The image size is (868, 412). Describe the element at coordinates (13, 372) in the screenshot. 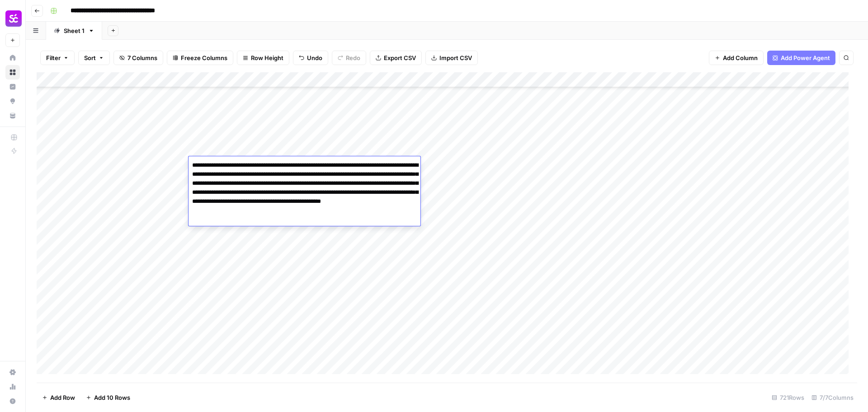

I see `a: Settings` at that location.